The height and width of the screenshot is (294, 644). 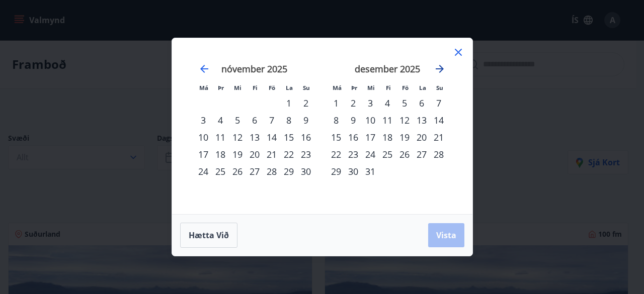 What do you see at coordinates (438, 120) in the screenshot?
I see `td: Choose sunnudagur, 14. desember 2025 as your check-in date. It’s available.` at bounding box center [438, 120].